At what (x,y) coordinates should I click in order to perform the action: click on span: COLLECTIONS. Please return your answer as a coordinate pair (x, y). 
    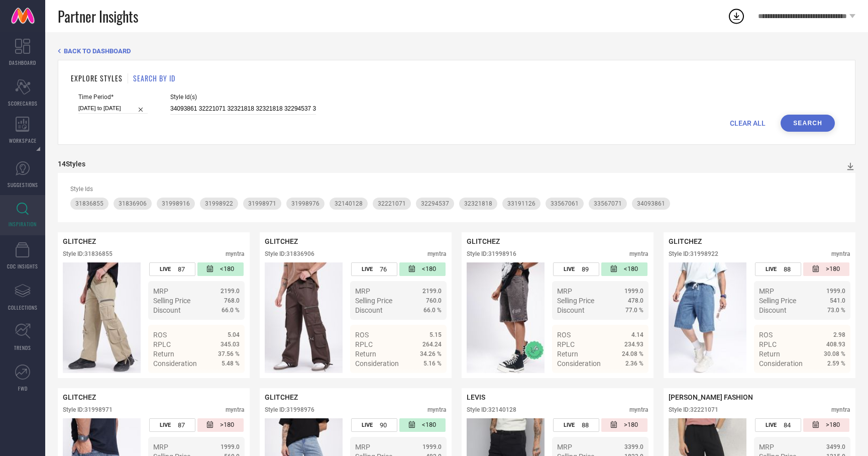
    Looking at the image, I should click on (22, 307).